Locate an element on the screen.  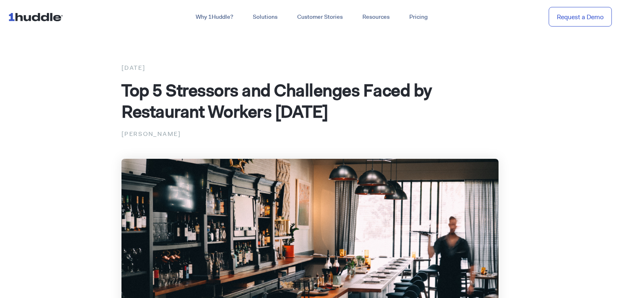
a: Request a Demo is located at coordinates (580, 17).